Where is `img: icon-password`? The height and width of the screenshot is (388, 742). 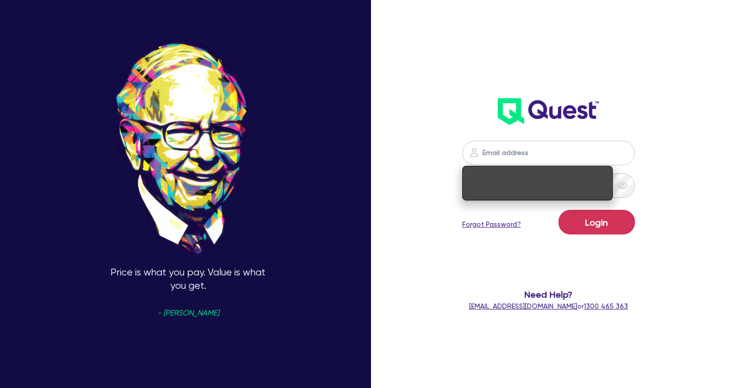 img: icon-password is located at coordinates (474, 152).